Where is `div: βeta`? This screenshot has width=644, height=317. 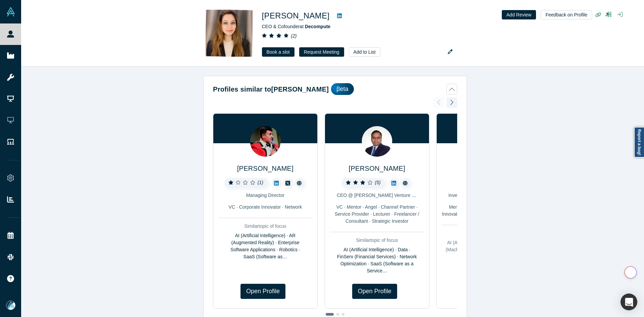 div: βeta is located at coordinates (342, 89).